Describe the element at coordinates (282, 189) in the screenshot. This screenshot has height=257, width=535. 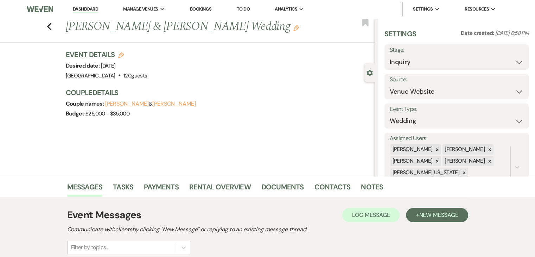
I see `a: Documents` at that location.